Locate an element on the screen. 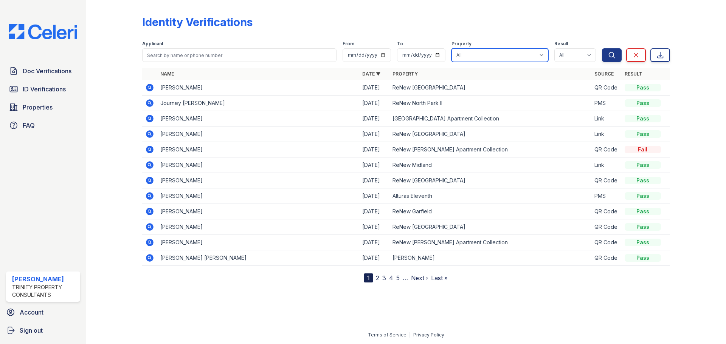 This screenshot has height=344, width=726. a: Privacy Policy is located at coordinates (429, 335).